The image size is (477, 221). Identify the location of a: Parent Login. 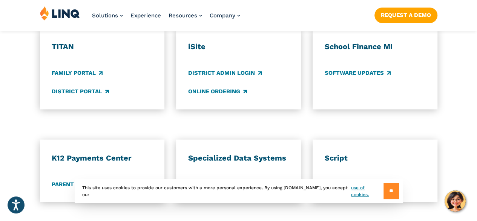
(76, 184).